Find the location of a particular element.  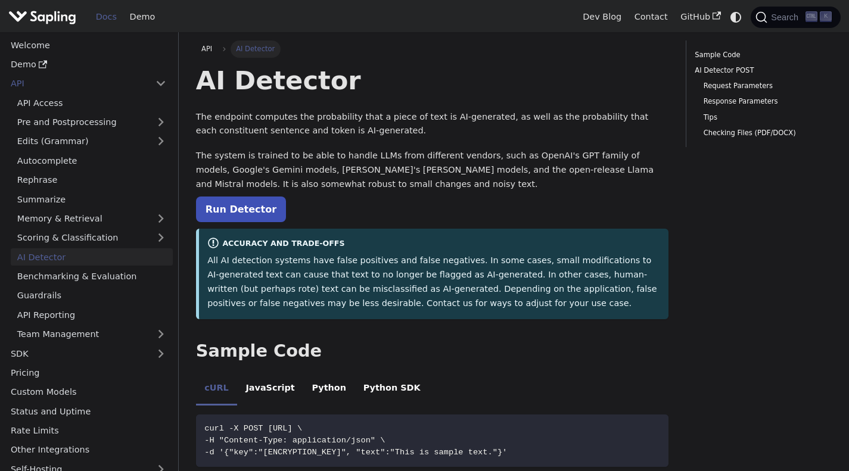

a: Run Detector is located at coordinates (241, 209).